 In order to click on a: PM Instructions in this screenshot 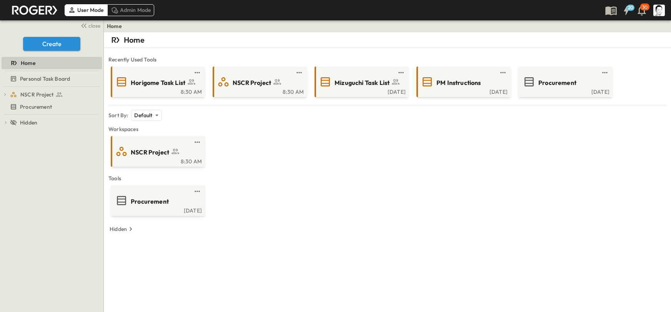, I will do `click(462, 82)`.